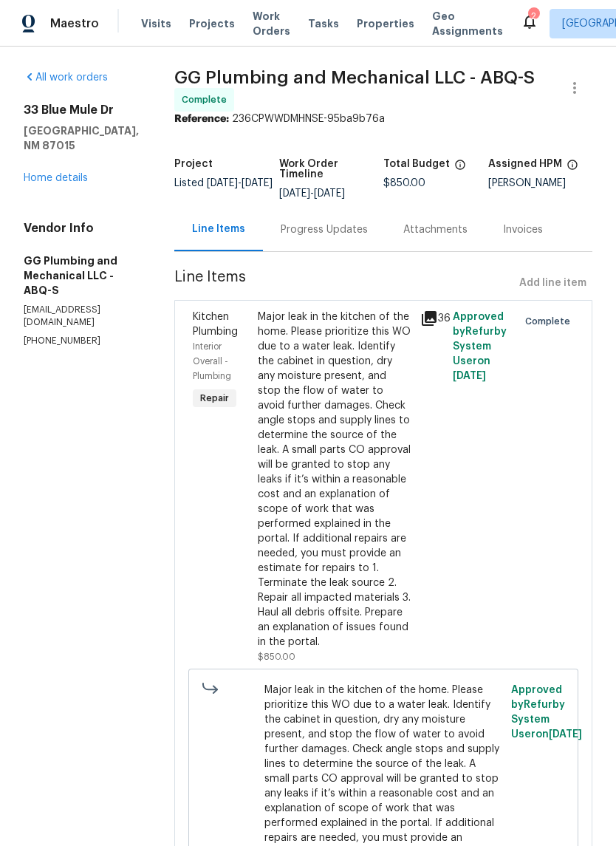 Image resolution: width=616 pixels, height=846 pixels. I want to click on span: The total cost of line items that have been proposed by Opendoor. This sum includes line items th..., so click(460, 169).